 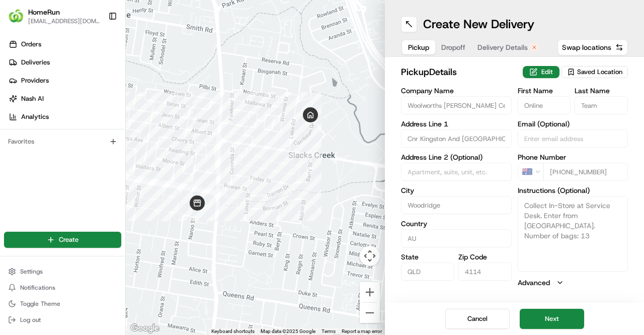 I want to click on button: Cancel, so click(x=478, y=319).